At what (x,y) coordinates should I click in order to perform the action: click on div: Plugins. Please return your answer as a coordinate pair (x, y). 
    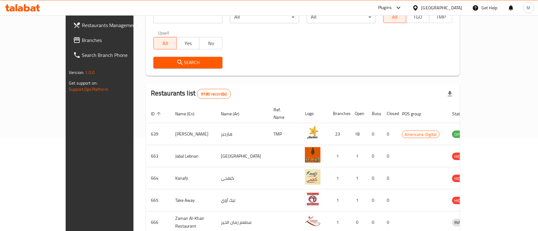
    Looking at the image, I should click on (385, 8).